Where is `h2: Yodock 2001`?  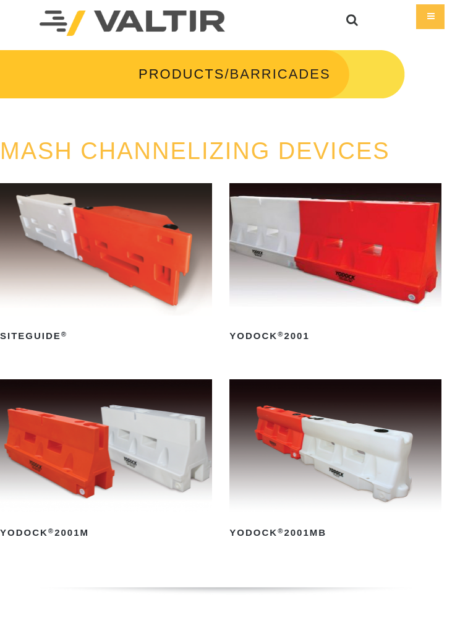 h2: Yodock 2001 is located at coordinates (335, 336).